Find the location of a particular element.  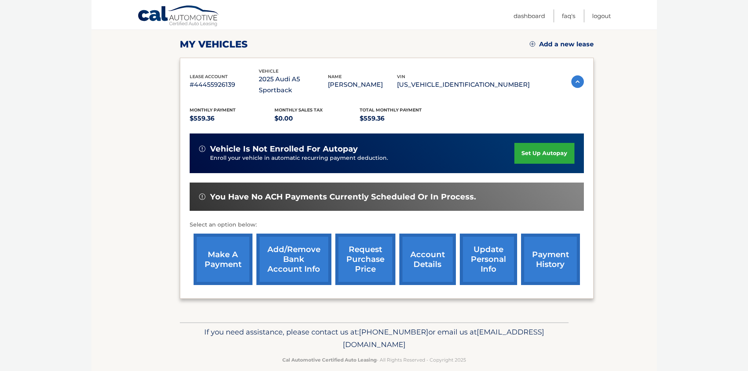

span: name is located at coordinates (335, 77).